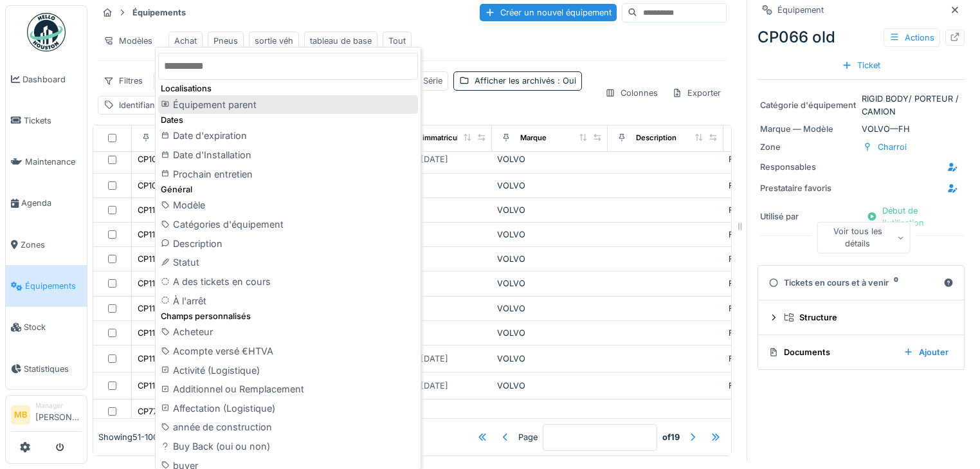 This screenshot has height=469, width=980. What do you see at coordinates (528, 436) in the screenshot?
I see `div: Page` at bounding box center [528, 436].